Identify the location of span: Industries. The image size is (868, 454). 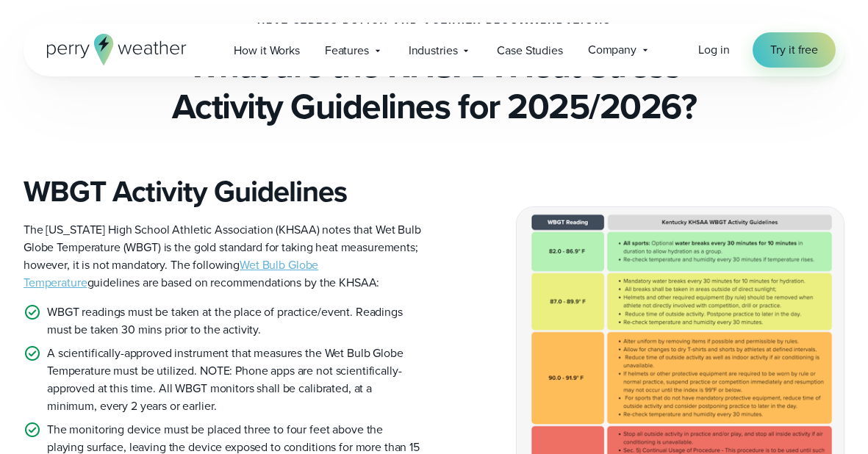
(433, 50).